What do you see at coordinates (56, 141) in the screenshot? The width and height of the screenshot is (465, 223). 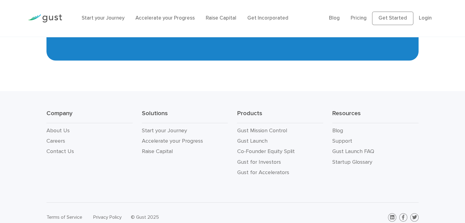 I see `a: Careers` at bounding box center [56, 141].